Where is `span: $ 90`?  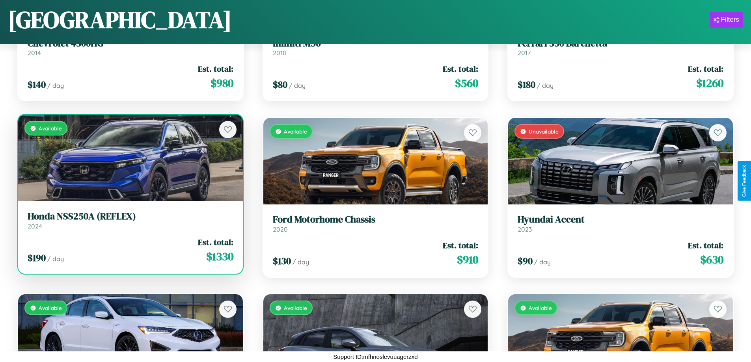
span: $ 90 is located at coordinates (525, 261).